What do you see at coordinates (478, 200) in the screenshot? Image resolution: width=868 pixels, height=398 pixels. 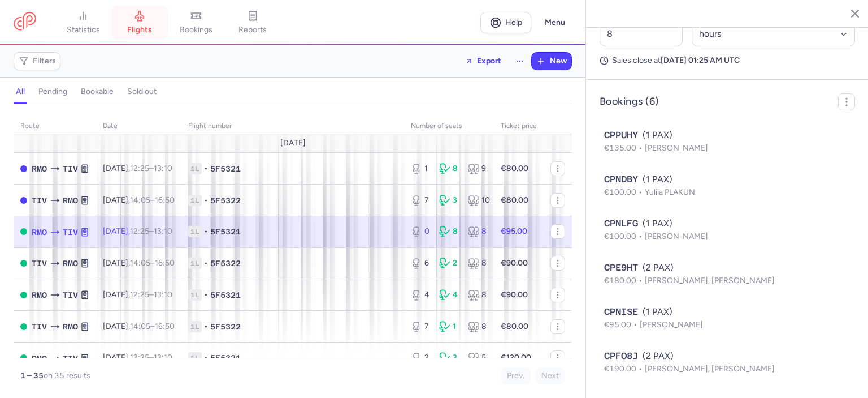 I see `div: 10` at bounding box center [478, 200].